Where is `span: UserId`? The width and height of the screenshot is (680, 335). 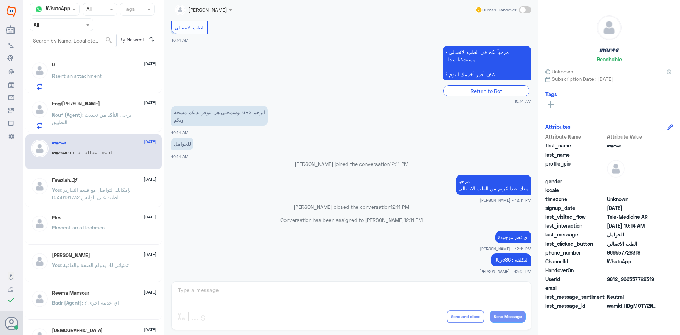 span: UserId is located at coordinates (575, 279).